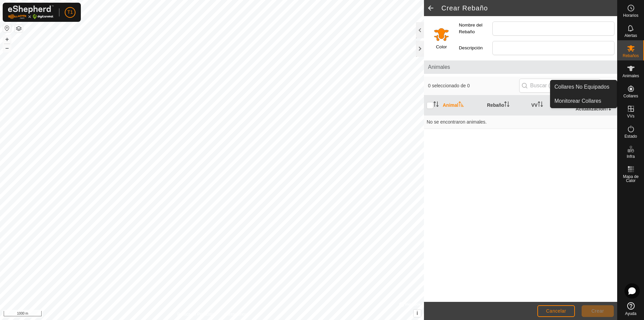 This screenshot has height=320, width=644. What do you see at coordinates (598, 311) in the screenshot?
I see `button: Crear` at bounding box center [598, 311].